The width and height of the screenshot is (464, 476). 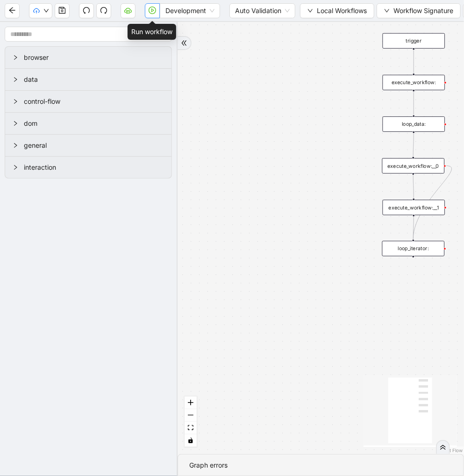 I want to click on span: cloud-upload, so click(x=36, y=11).